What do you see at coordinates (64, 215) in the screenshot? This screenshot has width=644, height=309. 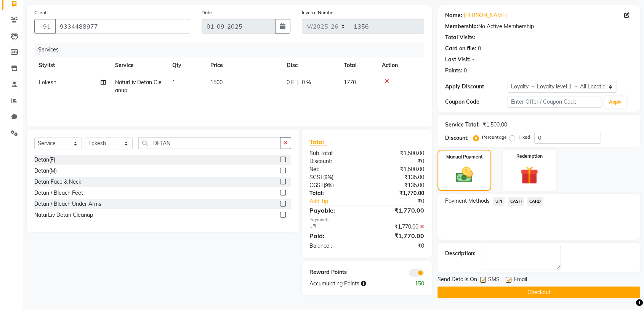 I see `div: NaturLiv Detan Cleanup` at bounding box center [64, 215].